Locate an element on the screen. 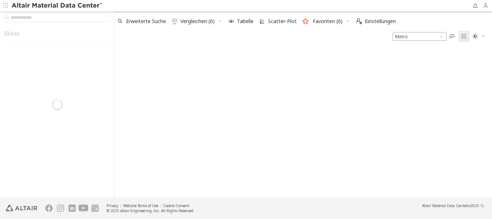 Image resolution: width=492 pixels, height=219 pixels. span: Altair Material Data Center is located at coordinates (445, 205).